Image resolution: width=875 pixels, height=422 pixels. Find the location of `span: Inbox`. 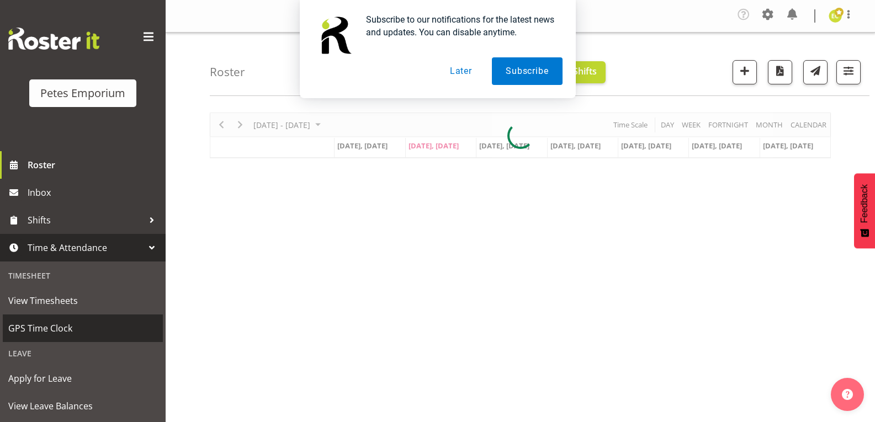

span: Inbox is located at coordinates (94, 193).